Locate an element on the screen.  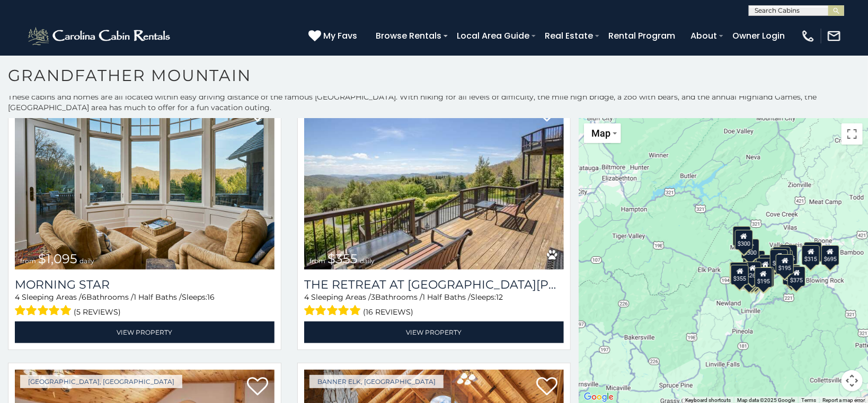
a: Browse Rentals is located at coordinates (408, 36).